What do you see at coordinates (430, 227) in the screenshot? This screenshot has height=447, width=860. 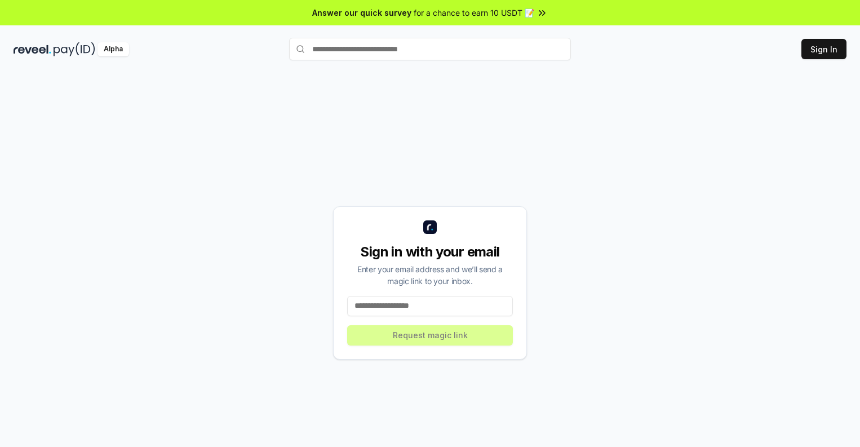 I see `img: logo_small` at bounding box center [430, 227].